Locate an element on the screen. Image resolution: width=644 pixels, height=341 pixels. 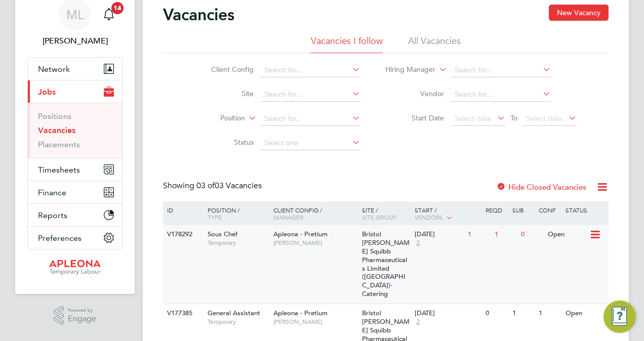
span: Network is located at coordinates (54, 69).